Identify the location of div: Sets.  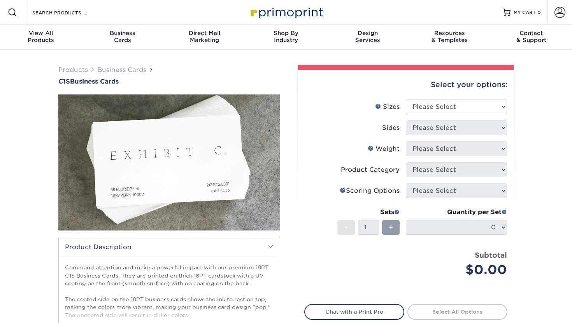
(369, 212).